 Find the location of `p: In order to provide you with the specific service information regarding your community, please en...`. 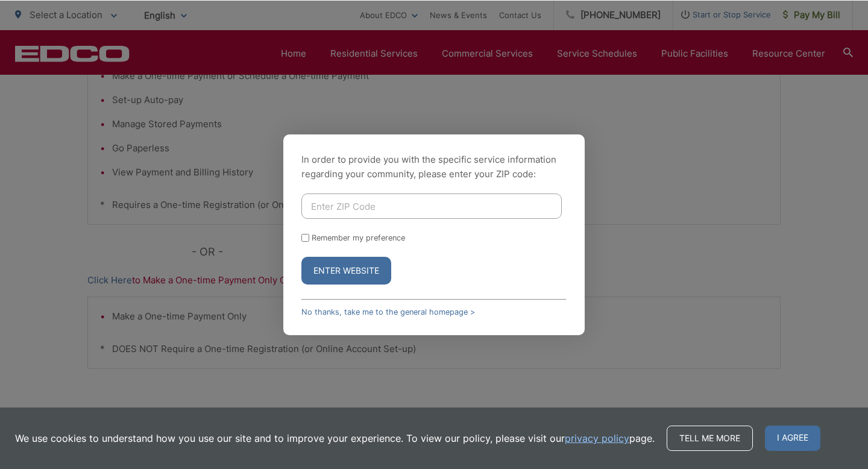

p: In order to provide you with the specific service information regarding your community, please en... is located at coordinates (434, 167).